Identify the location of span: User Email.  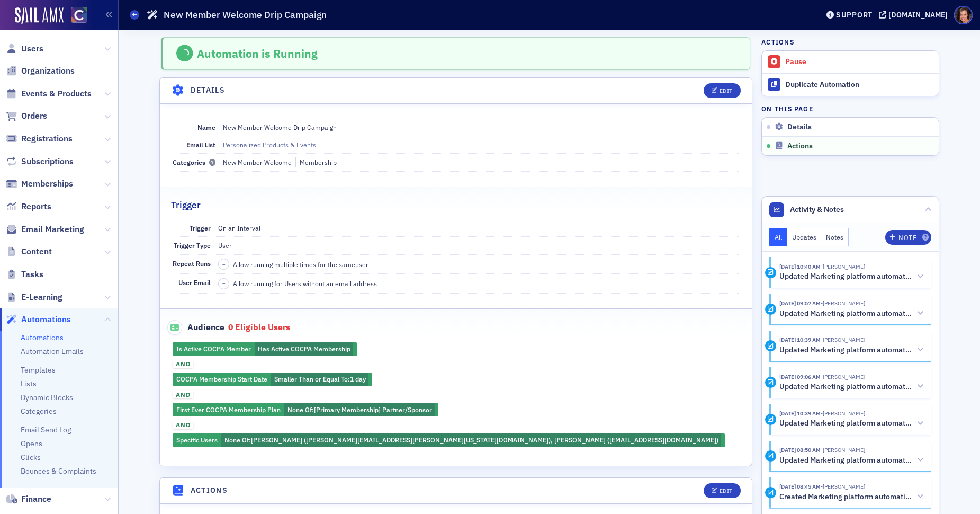
(194, 282).